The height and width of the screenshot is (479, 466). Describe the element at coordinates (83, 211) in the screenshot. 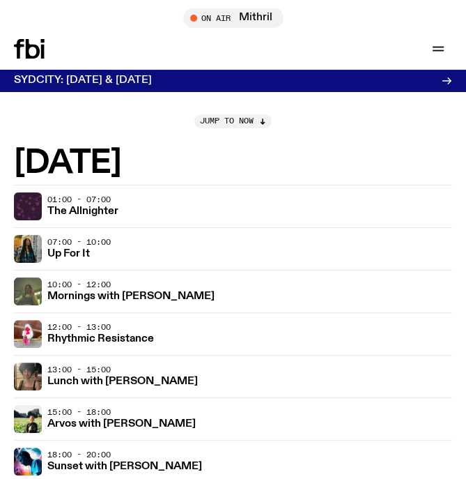

I see `h3: The Allnighter` at that location.